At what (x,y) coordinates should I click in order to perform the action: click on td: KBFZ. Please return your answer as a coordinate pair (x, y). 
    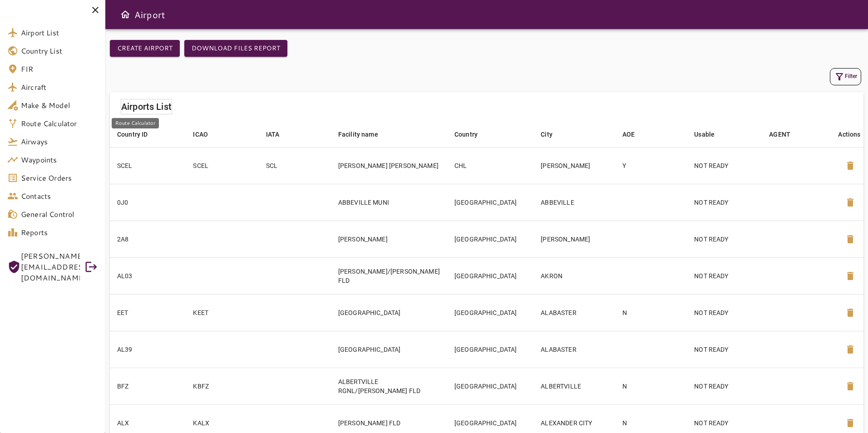
    Looking at the image, I should click on (222, 386).